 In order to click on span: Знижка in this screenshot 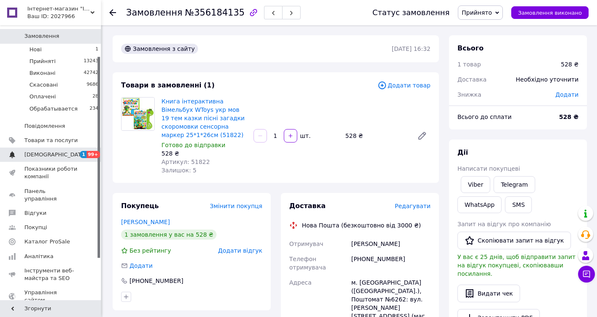, I will do `click(469, 95)`.